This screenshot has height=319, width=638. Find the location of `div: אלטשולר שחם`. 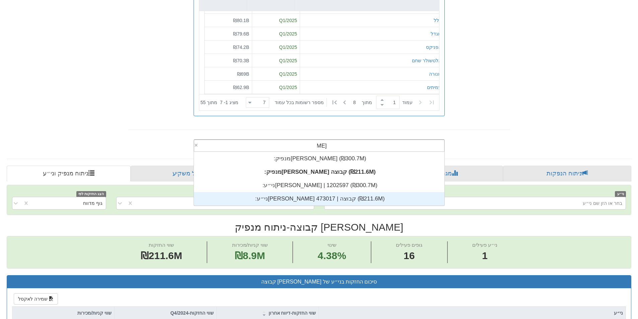

div: אלטשולר שחם is located at coordinates (427, 60).